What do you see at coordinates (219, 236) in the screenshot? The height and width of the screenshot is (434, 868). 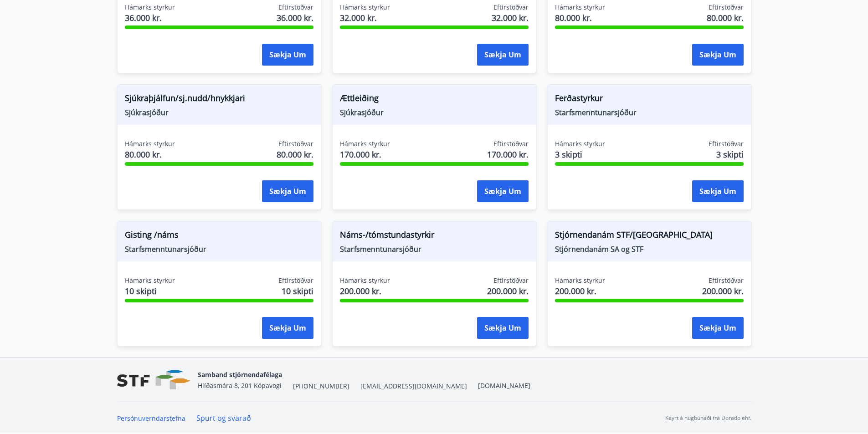 I see `span: Gisting /náms` at bounding box center [219, 236].